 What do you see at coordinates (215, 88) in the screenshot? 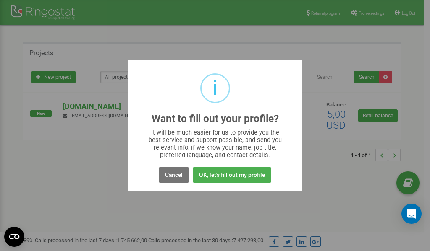
I see `div: i` at bounding box center [215, 88].